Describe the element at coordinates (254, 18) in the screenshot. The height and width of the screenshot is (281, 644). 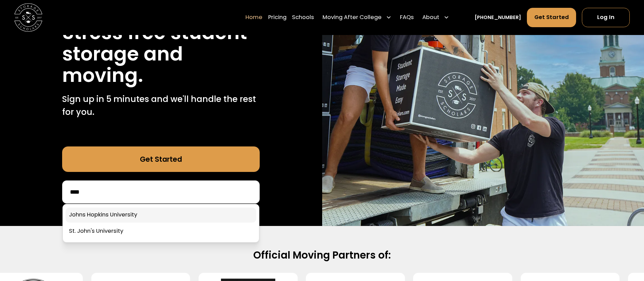
I see `a: Home` at that location.